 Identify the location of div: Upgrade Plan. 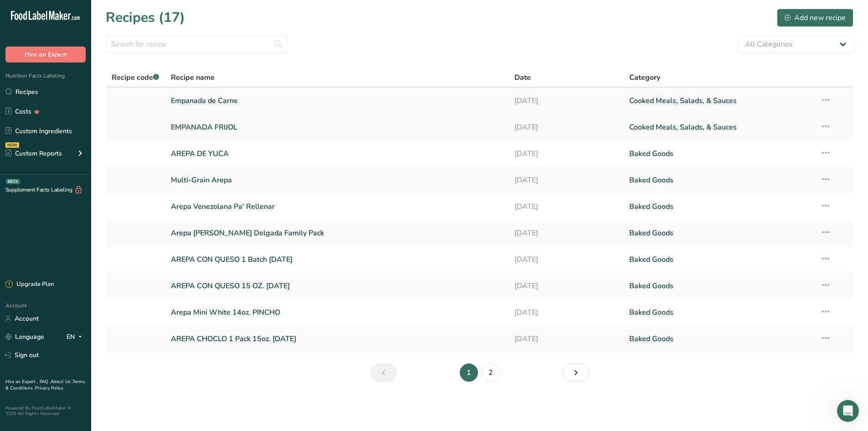
(30, 284).